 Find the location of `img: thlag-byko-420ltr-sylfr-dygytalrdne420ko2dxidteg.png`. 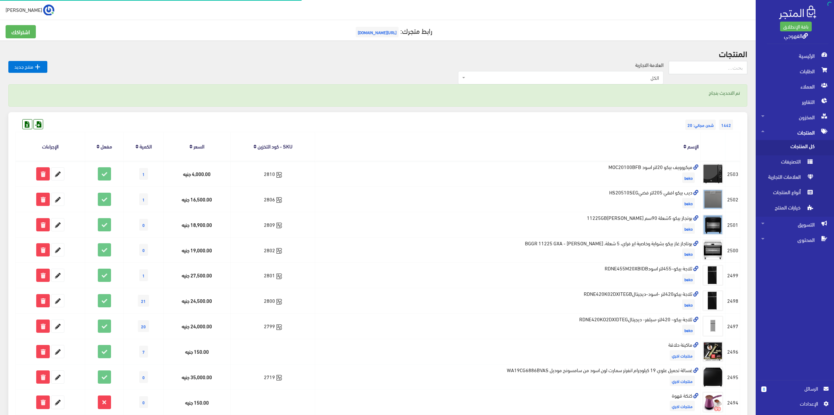

img: thlag-byko-420ltr-sylfr-dygytalrdne420ko2dxidteg.png is located at coordinates (713, 326).